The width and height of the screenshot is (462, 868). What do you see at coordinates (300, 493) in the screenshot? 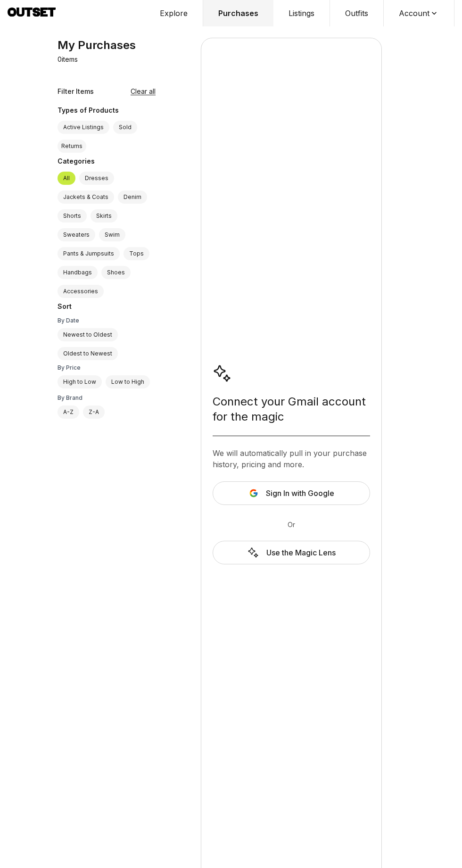
I see `span: Sign In with Google` at bounding box center [300, 493].